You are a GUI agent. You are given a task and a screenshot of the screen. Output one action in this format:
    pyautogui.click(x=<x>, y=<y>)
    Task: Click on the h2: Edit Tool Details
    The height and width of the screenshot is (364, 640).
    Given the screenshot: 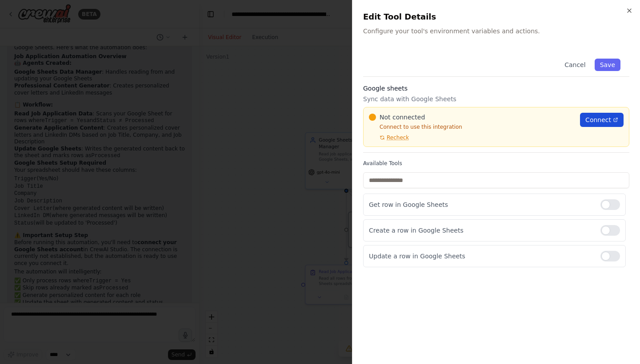 What is the action you would take?
    pyautogui.click(x=496, y=17)
    